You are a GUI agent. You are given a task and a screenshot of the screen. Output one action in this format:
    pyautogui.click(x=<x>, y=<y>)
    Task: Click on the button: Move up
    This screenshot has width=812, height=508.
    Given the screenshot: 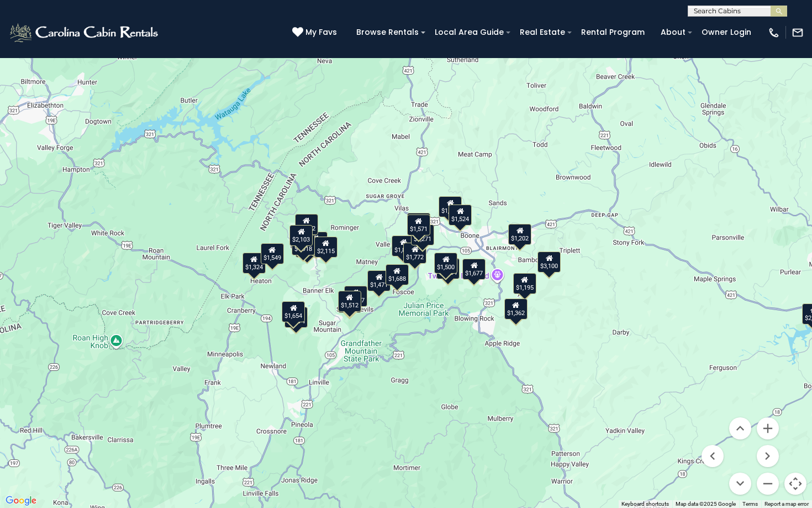 What is the action you would take?
    pyautogui.click(x=740, y=428)
    